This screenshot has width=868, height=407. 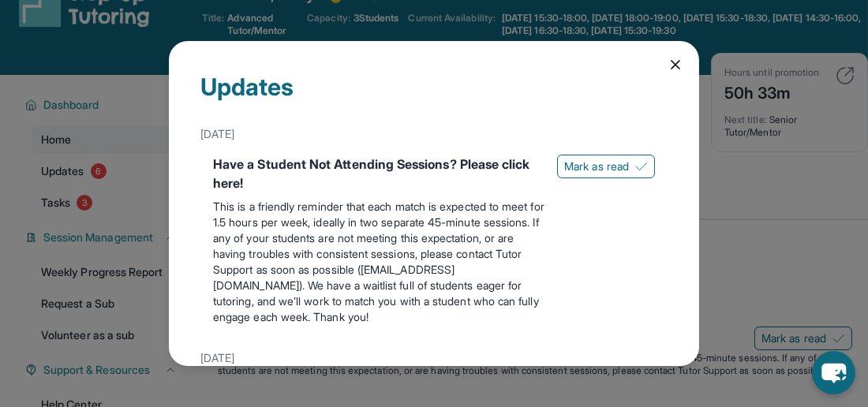 What do you see at coordinates (434, 96) in the screenshot?
I see `div: Updates` at bounding box center [434, 96].